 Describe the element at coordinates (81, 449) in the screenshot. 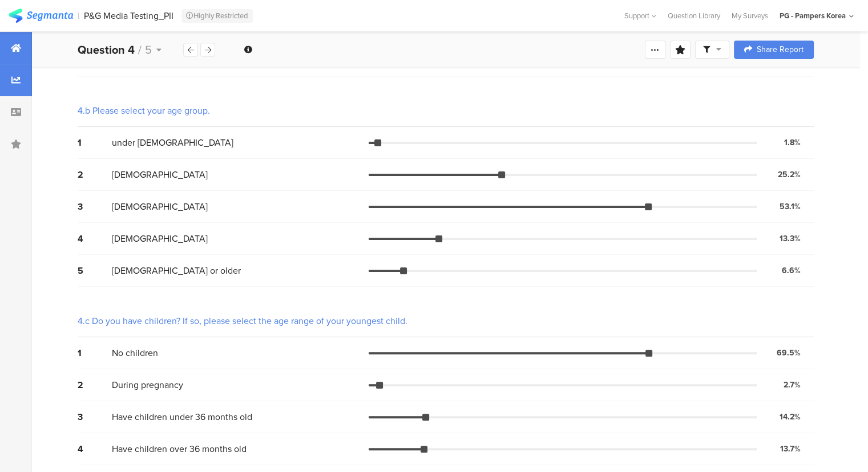

I see `font: 4` at that location.